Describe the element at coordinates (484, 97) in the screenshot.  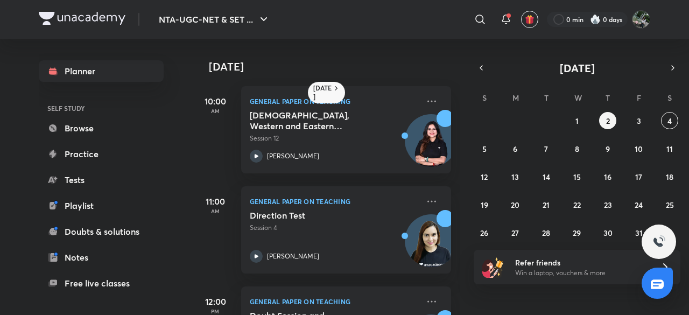
I see `abbr: Sunday` at that location.